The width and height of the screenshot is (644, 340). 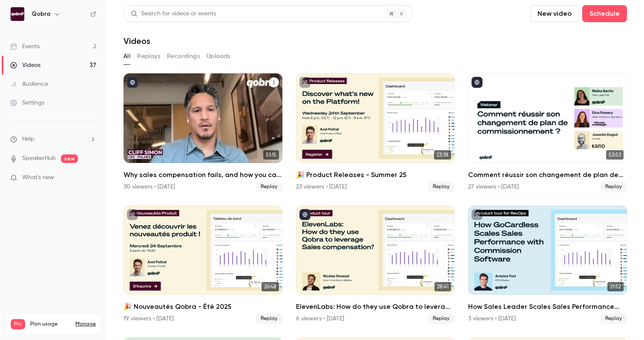 What do you see at coordinates (38, 158) in the screenshot?
I see `a: SpeakerHub` at bounding box center [38, 158].